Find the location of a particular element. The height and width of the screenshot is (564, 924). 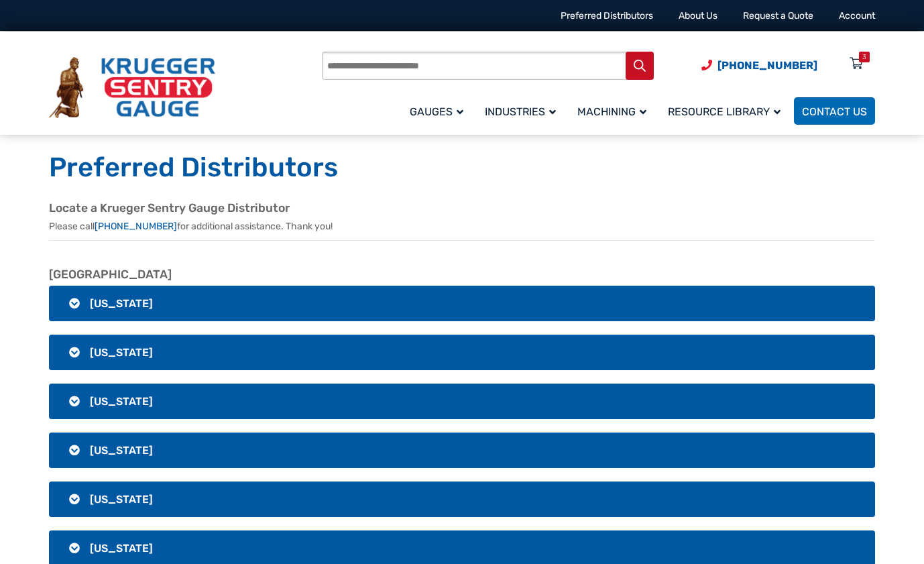

a: Phone Number (920) 434-8860 is located at coordinates (759, 65).